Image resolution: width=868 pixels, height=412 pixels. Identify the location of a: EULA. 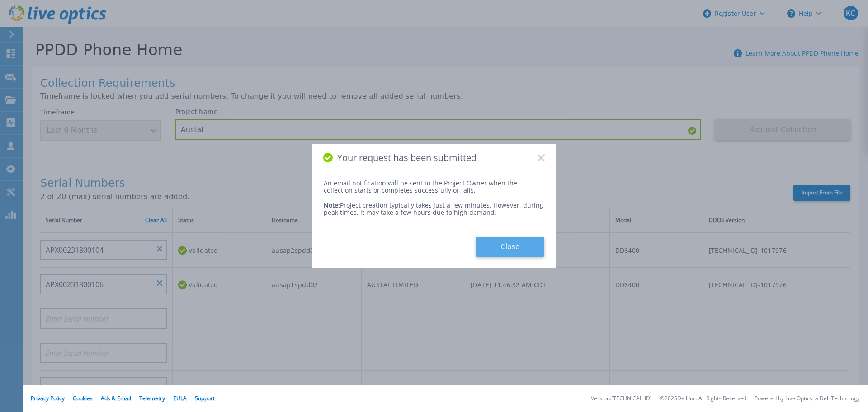
(180, 398).